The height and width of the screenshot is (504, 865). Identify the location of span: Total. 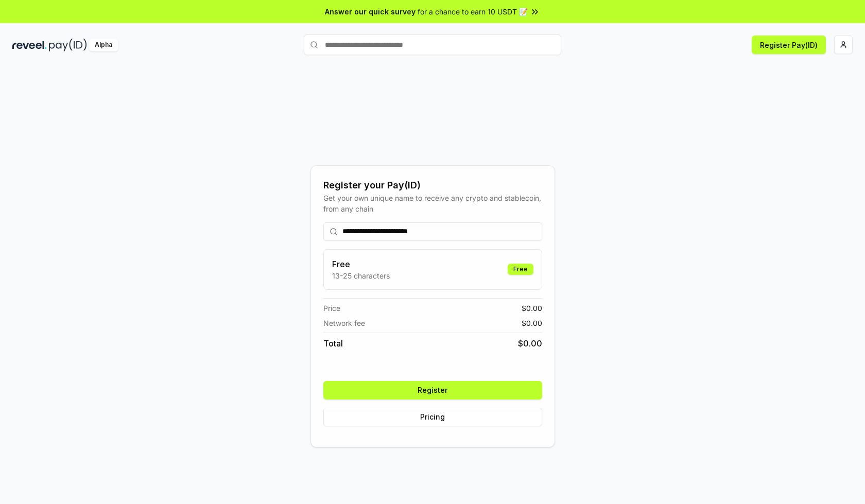
(333, 344).